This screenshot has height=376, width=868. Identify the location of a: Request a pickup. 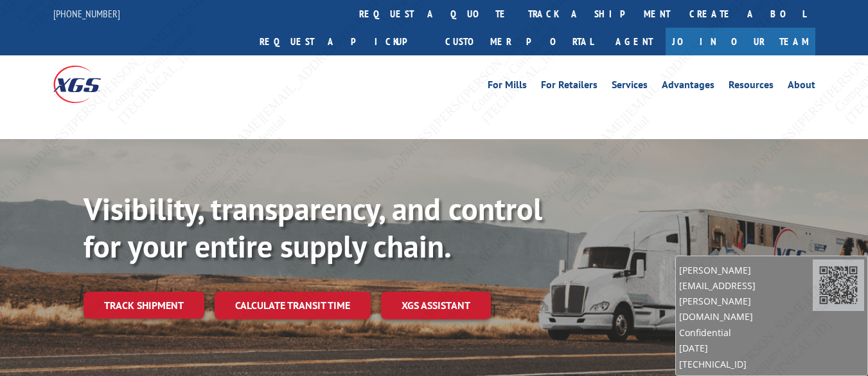
(343, 41).